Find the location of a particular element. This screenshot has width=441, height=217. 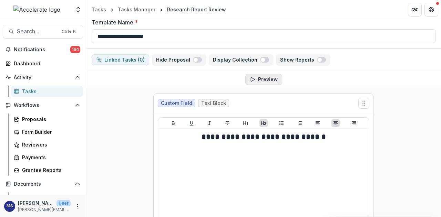

button: Align Right is located at coordinates (354, 123).